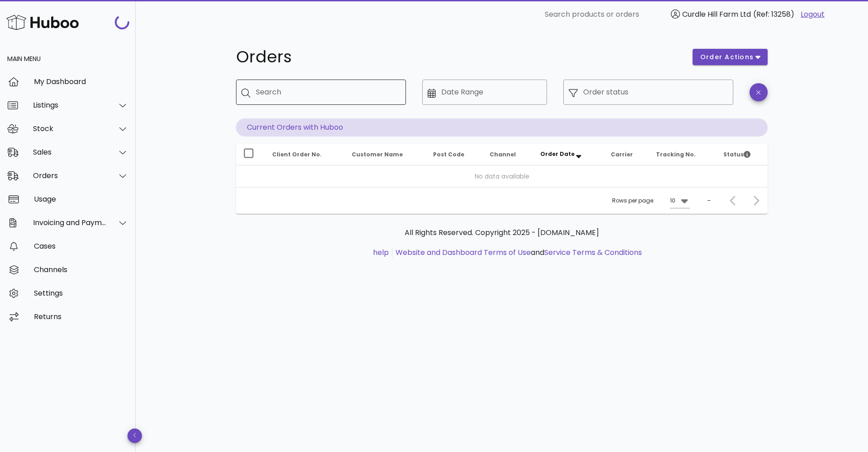 The height and width of the screenshot is (452, 868). I want to click on span: order actions, so click(727, 57).